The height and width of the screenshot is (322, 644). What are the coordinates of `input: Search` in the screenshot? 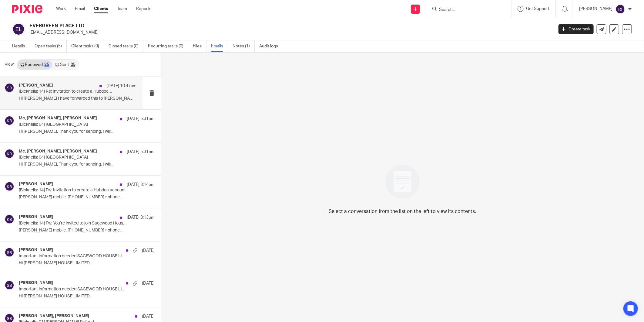 It's located at (466, 10).